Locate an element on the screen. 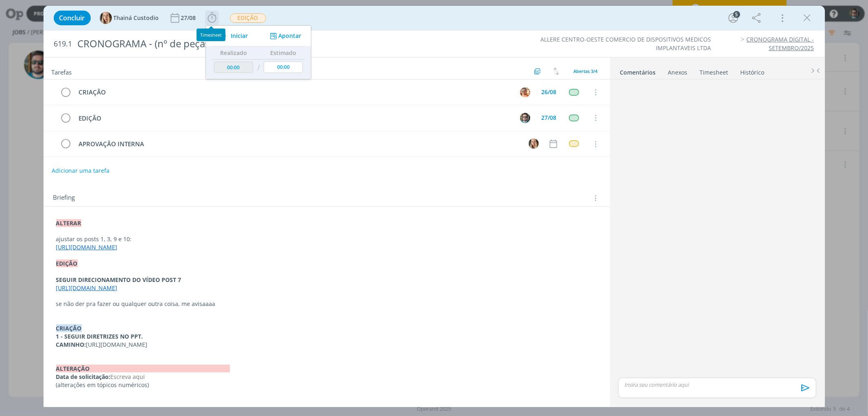 The image size is (868, 416). span: Thainá Custodio is located at coordinates (136, 18).